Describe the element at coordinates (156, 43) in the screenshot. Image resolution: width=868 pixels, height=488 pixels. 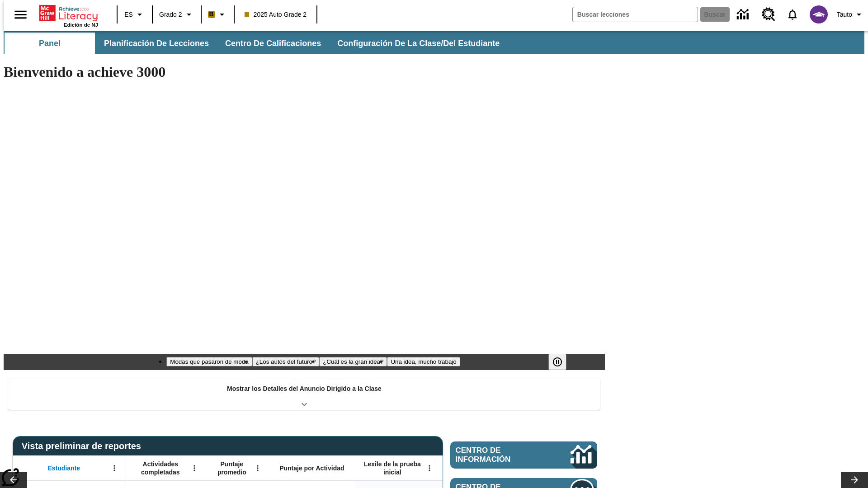
I see `button: Planificación de lecciones` at that location.